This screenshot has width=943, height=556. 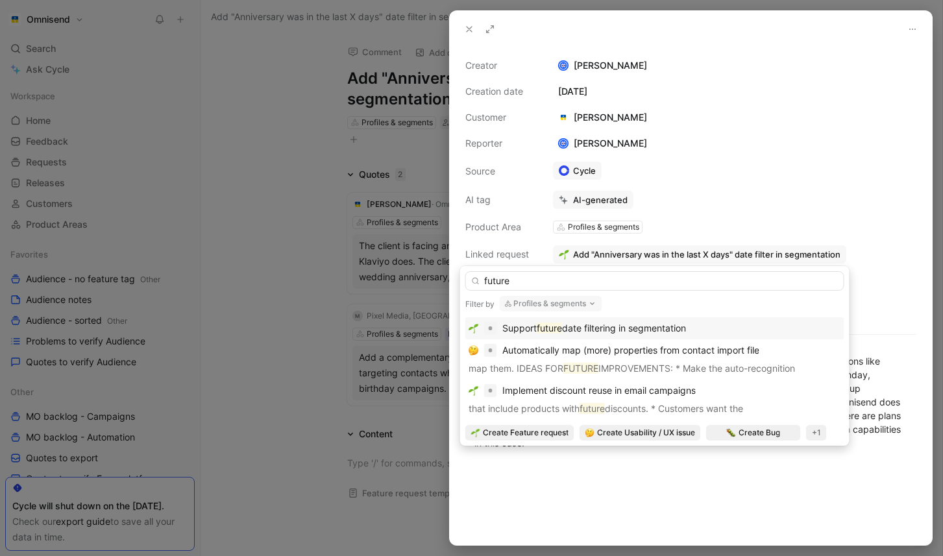 I want to click on input: Search..., so click(x=654, y=281).